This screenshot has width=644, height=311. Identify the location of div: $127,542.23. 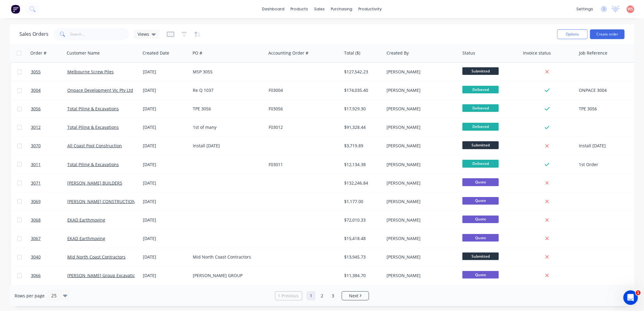
(362, 72).